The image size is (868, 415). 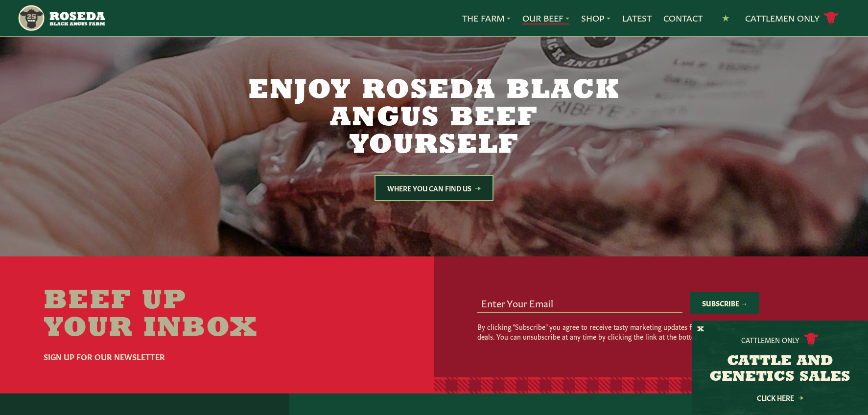 I want to click on button: Subscribe →, so click(x=724, y=303).